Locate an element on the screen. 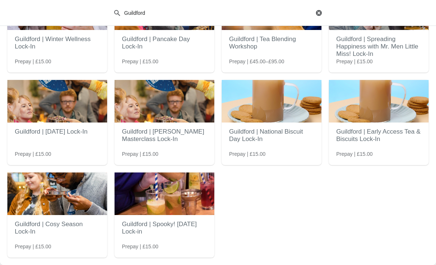  img: Guildford | Earl Grey Masterclass Lock-In is located at coordinates (165, 101).